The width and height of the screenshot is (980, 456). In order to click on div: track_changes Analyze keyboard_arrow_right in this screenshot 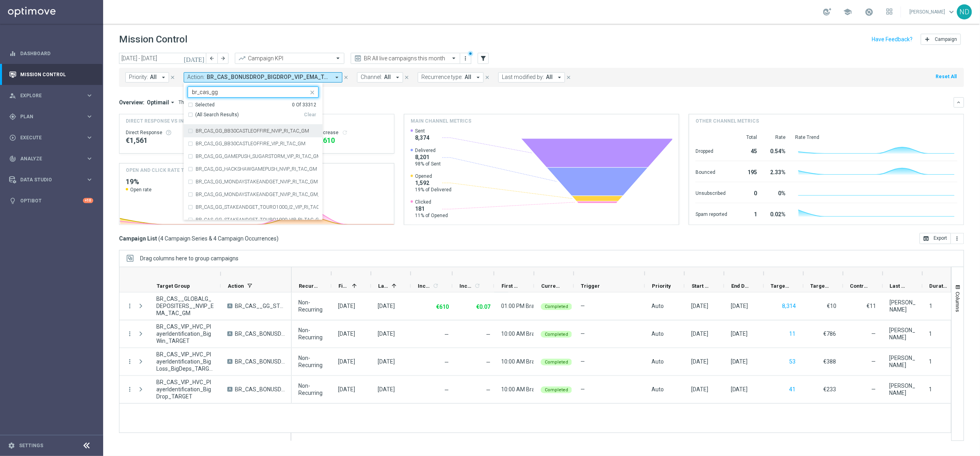, I will do `click(51, 159)`.